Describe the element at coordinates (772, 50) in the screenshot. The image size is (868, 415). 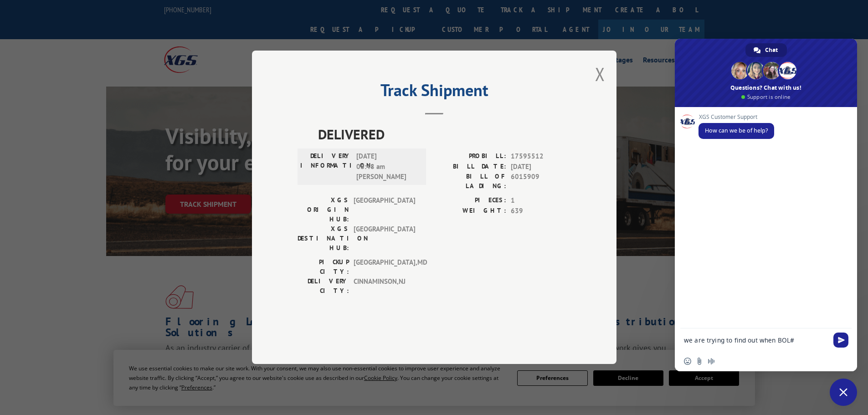
I see `span: Chat` at that location.